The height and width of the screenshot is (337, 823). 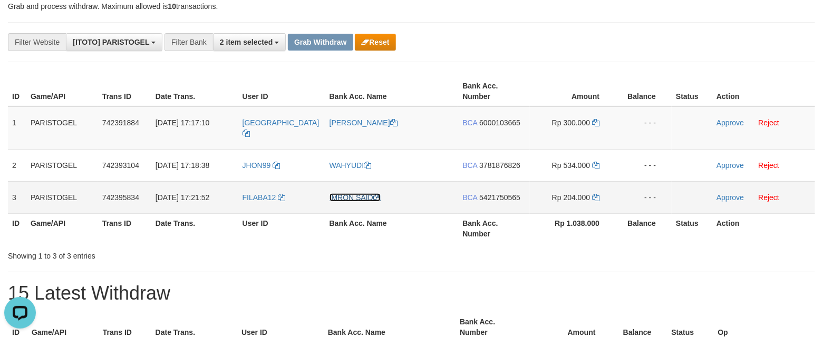 I want to click on td: 2, so click(x=17, y=165).